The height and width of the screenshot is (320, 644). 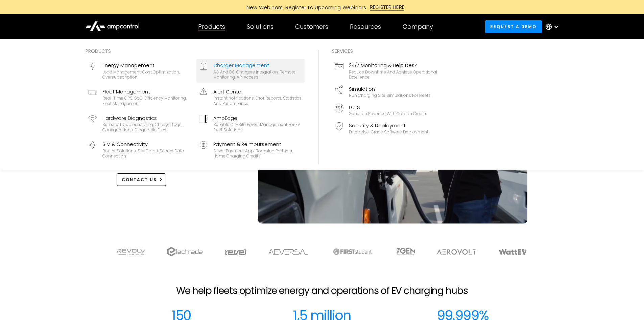 I want to click on a: Alert CenterInstant notifications, error reports, statistics and performance, so click(x=250, y=97).